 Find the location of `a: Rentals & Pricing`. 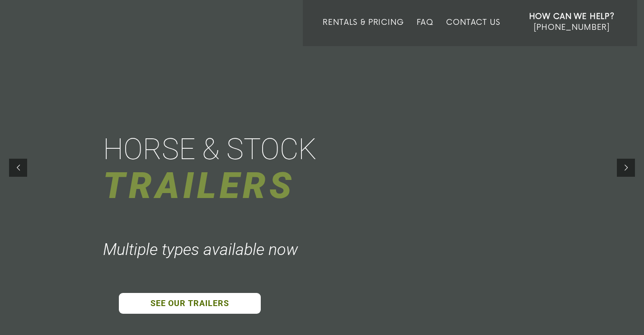

a: Rentals & Pricing is located at coordinates (363, 32).